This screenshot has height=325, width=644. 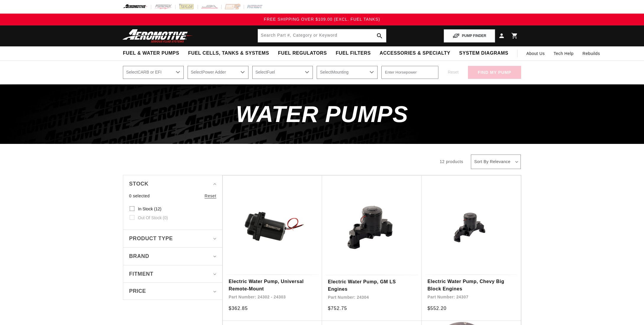 I want to click on span: 12 products, so click(x=452, y=161).